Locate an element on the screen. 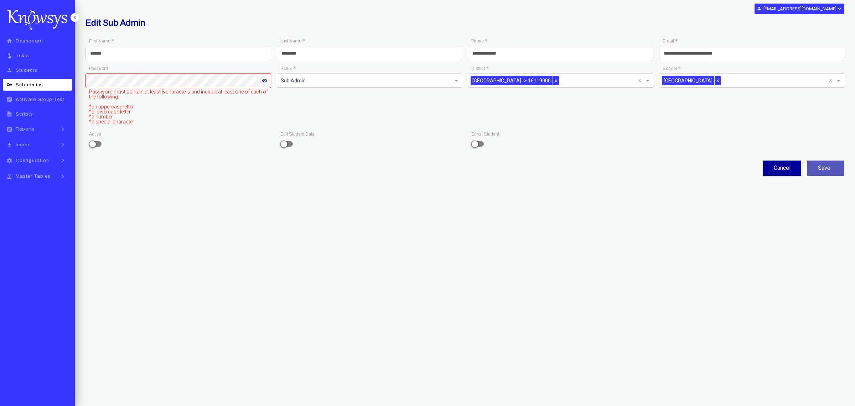  i: visibility is located at coordinates (265, 81).